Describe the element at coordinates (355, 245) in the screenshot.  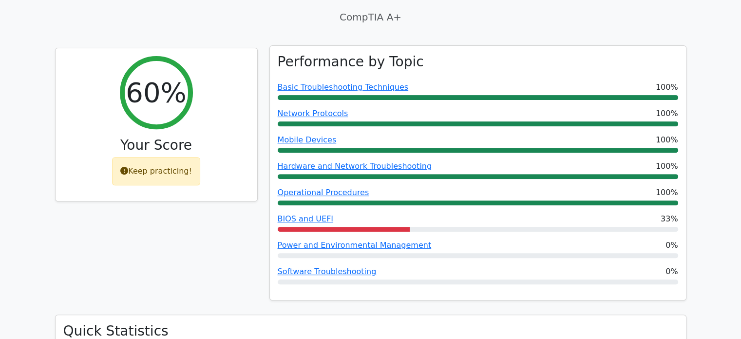
I see `a: Power and Environmental Management` at that location.